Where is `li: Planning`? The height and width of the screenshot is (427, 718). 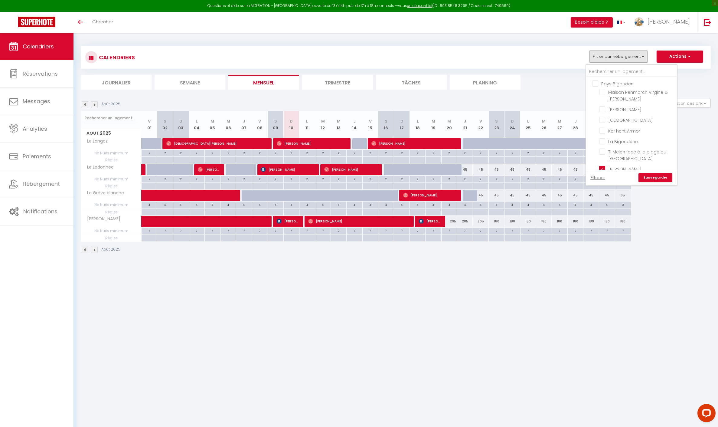
li: Planning is located at coordinates (485, 82).